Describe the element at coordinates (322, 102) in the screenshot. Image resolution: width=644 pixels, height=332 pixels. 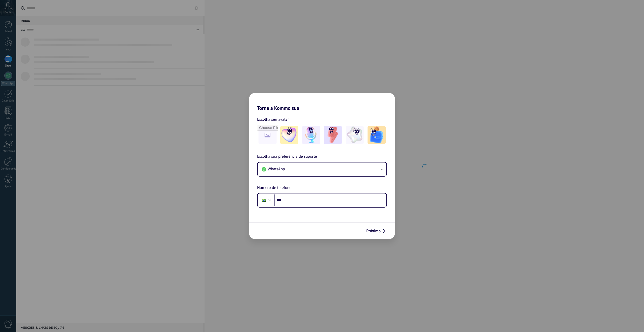
I see `h2: Torne a Kommo sua` at that location.